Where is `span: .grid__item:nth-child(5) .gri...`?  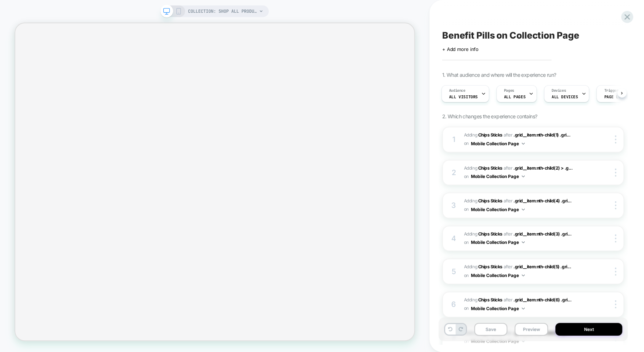 span: .grid__item:nth-child(5) .gri... is located at coordinates (542, 267).